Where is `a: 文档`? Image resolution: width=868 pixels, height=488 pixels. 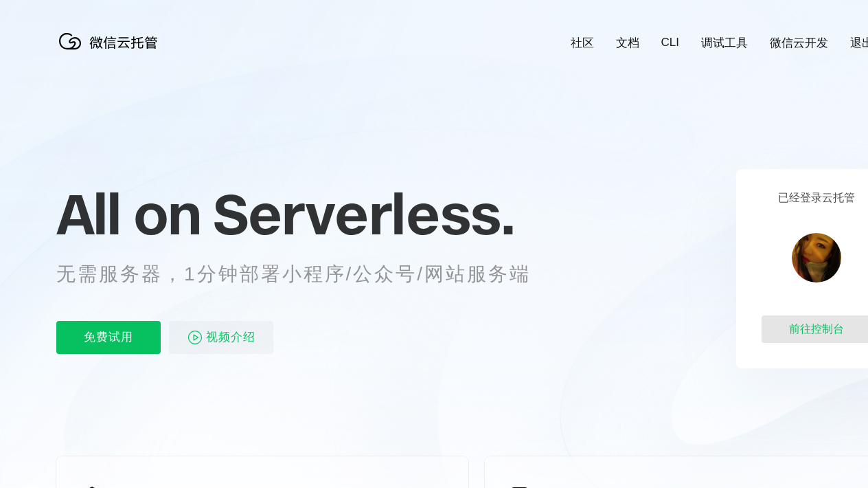
a: 文档 is located at coordinates (628, 43).